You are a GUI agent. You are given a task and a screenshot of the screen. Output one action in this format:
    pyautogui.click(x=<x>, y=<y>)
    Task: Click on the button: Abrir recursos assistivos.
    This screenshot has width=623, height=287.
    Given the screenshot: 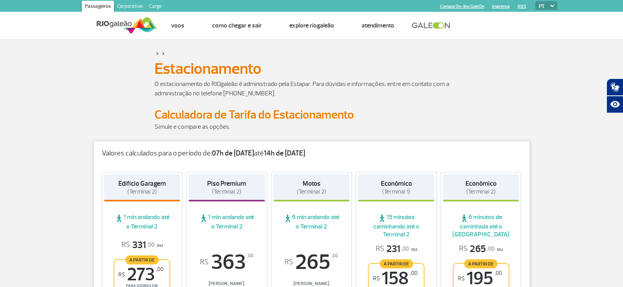 What is the action you would take?
    pyautogui.click(x=615, y=105)
    